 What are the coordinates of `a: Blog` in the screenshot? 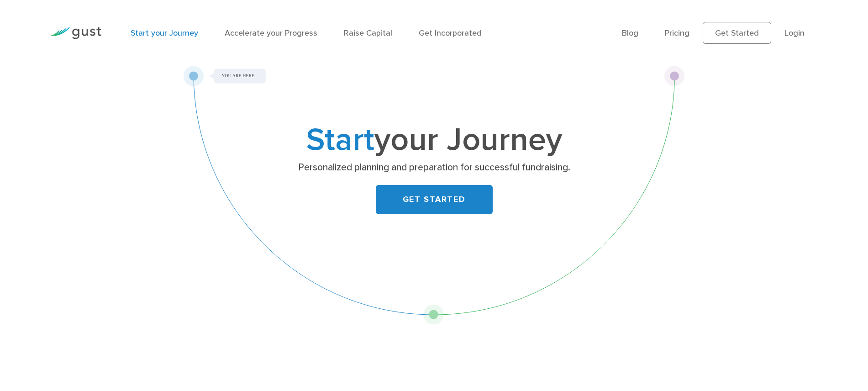 It's located at (630, 33).